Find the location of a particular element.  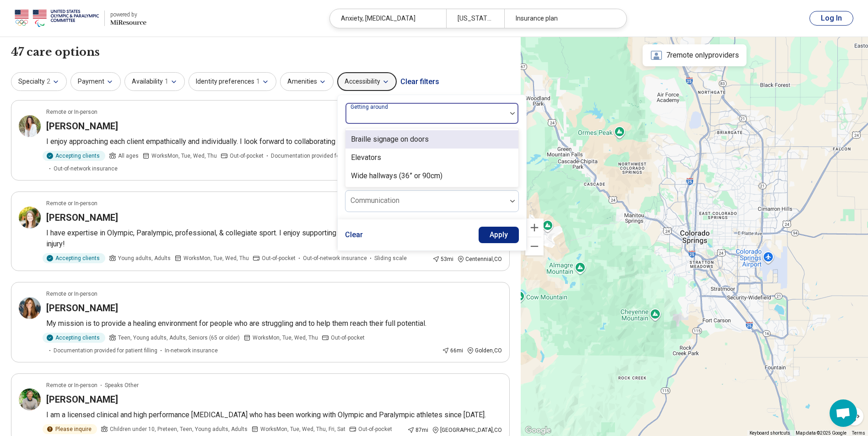

div: Wide hallways (36” or 90cm) is located at coordinates (396, 176).